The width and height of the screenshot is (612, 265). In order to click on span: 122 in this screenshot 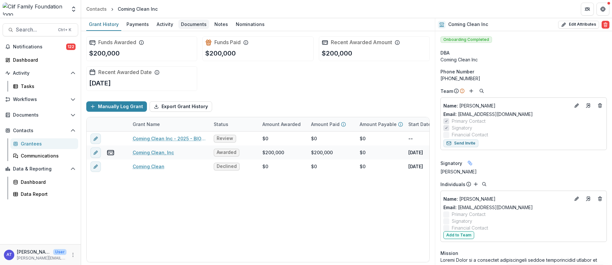, I will do `click(71, 47)`.